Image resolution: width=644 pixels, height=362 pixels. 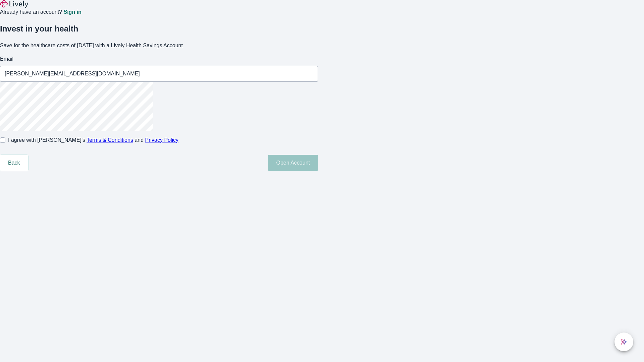 What do you see at coordinates (162, 140) in the screenshot?
I see `a: Privacy Policy` at bounding box center [162, 140].